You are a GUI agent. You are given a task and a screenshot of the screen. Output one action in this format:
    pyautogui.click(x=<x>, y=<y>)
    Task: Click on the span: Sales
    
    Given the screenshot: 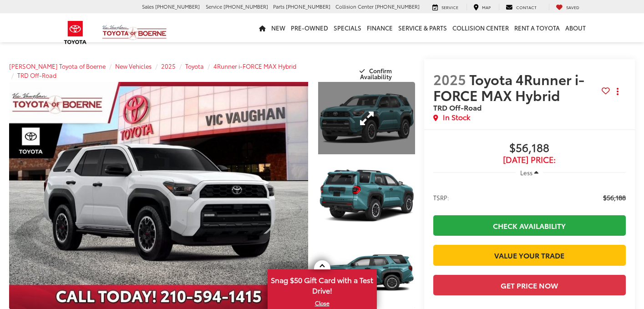 What is the action you would take?
    pyautogui.click(x=148, y=7)
    